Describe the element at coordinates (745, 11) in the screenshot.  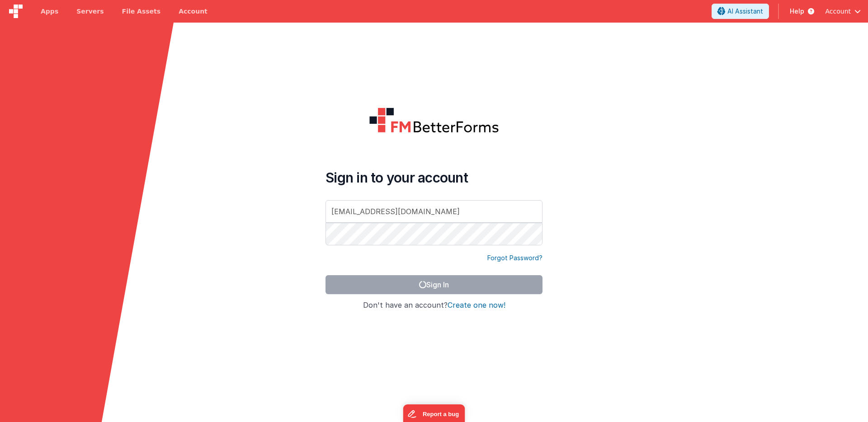
I see `span: AI Assistant` at that location.